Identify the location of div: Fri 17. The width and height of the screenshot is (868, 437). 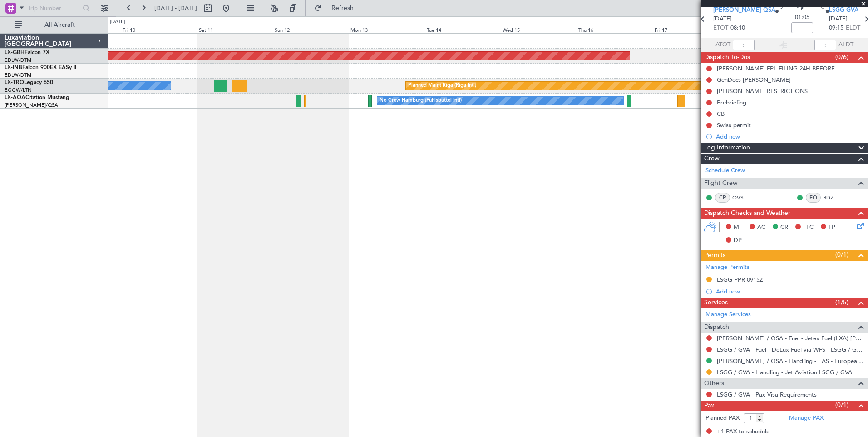
(690, 29).